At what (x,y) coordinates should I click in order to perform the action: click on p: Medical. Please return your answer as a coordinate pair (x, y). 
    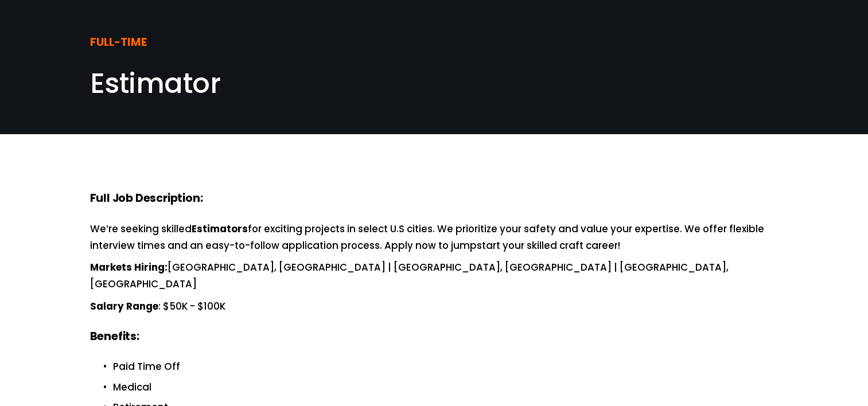
    Looking at the image, I should click on (446, 387).